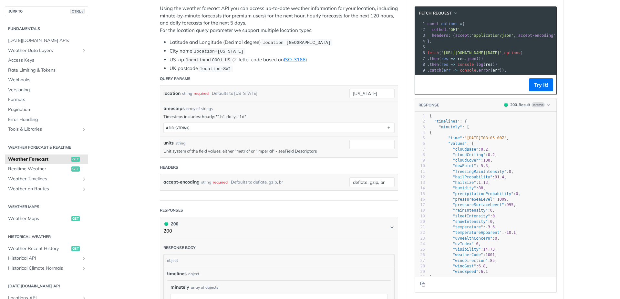  What do you see at coordinates (205, 288) in the screenshot?
I see `div: array of objects` at bounding box center [205, 288].